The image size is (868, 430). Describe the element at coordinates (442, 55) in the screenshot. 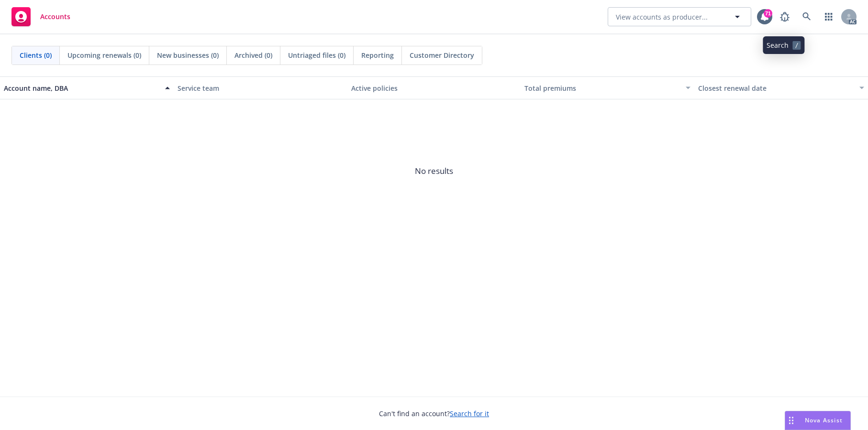

I see `span: Customer Directory` at that location.